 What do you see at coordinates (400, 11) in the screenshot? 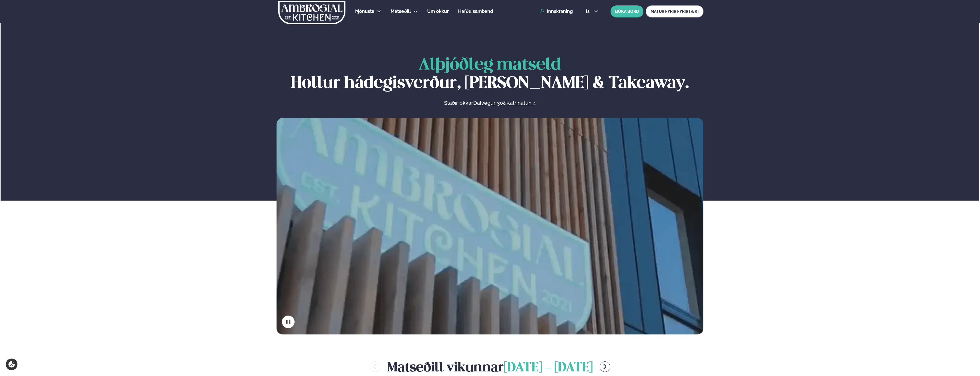
I see `span: Matseðill` at bounding box center [400, 11].